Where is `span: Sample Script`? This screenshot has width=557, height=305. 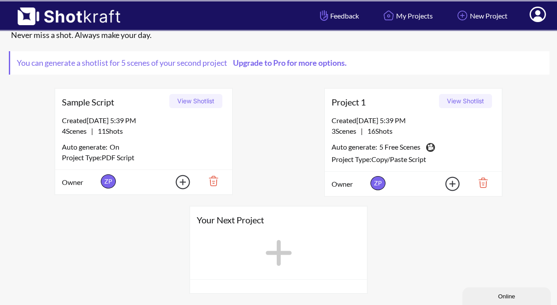 span: Sample Script is located at coordinates (114, 102).